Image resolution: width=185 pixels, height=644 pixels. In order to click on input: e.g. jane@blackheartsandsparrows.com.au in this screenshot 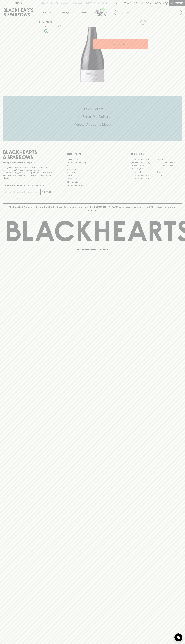, I will do `click(23, 192)`.